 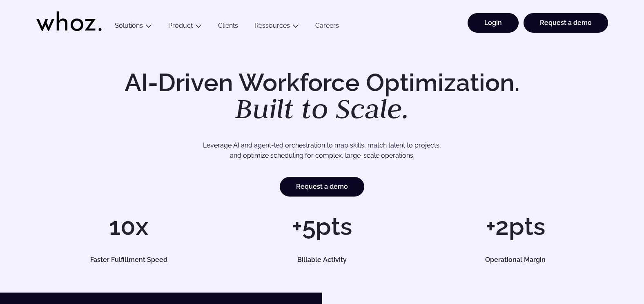 I want to click on h1: 10x, so click(x=129, y=226).